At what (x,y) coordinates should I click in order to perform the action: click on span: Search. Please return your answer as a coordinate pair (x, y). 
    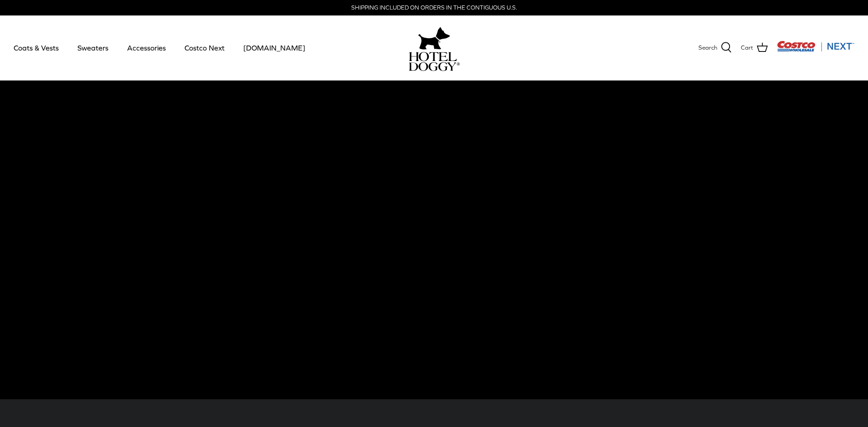
    Looking at the image, I should click on (707, 48).